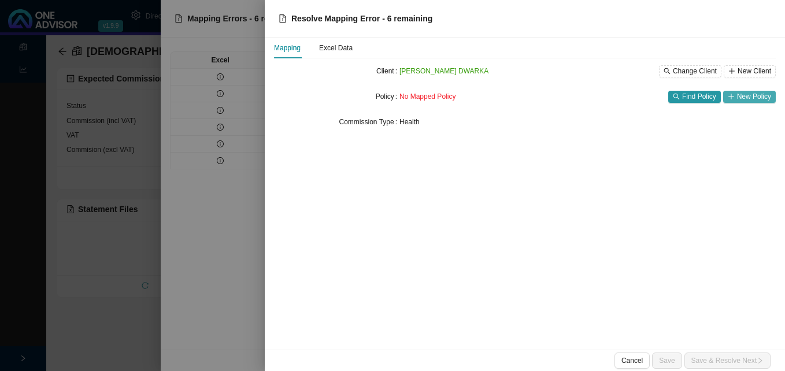 This screenshot has width=785, height=371. I want to click on button: Save & Resolve Nextright, so click(727, 361).